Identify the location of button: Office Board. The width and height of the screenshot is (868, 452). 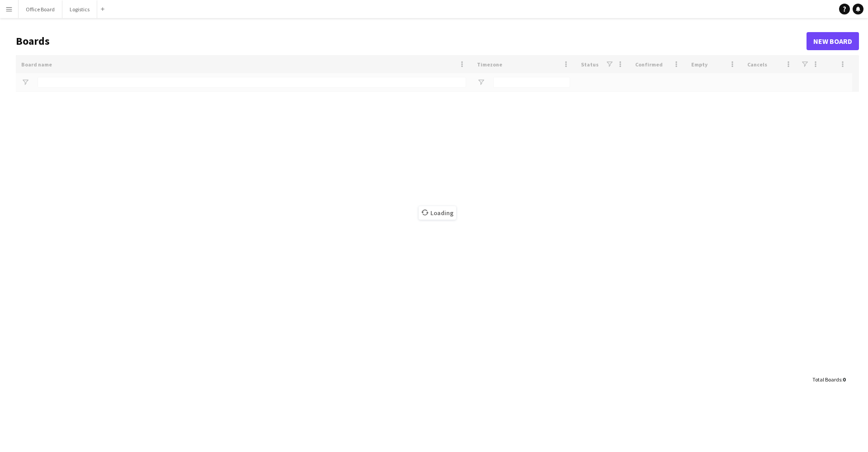
(40, 9).